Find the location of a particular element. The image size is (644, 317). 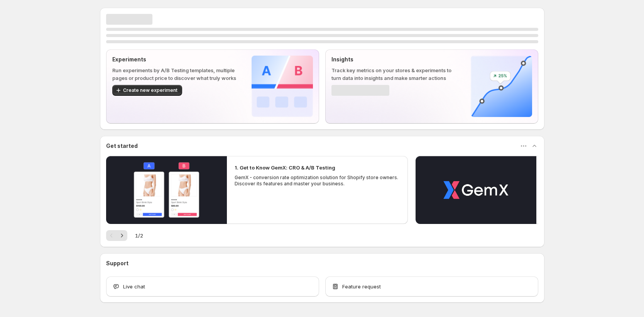

h2: 1. Get to Know GemX: CRO & A/B Testing is located at coordinates (285, 167).